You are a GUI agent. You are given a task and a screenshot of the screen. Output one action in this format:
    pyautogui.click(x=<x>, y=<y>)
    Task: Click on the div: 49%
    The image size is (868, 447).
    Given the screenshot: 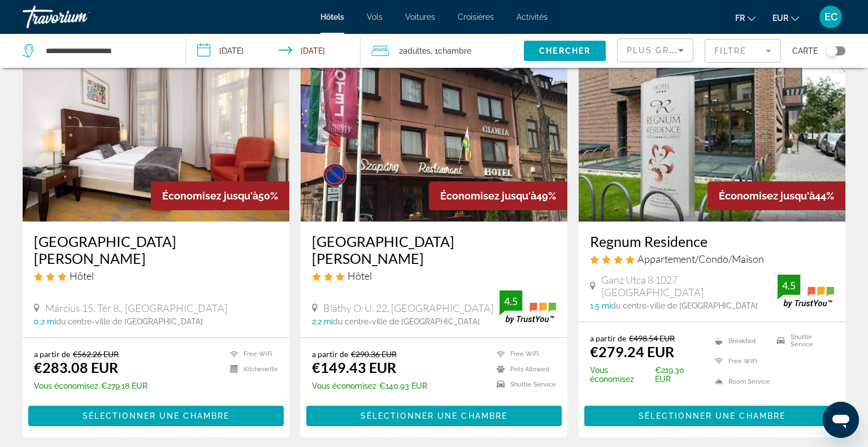 What is the action you would take?
    pyautogui.click(x=498, y=196)
    